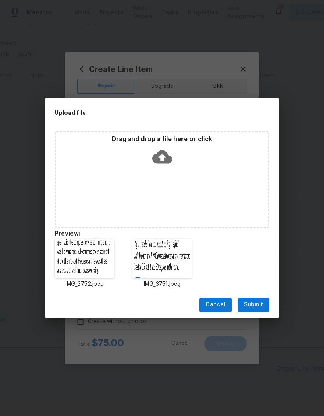  I want to click on p: IMG_3751.jpeg, so click(162, 284).